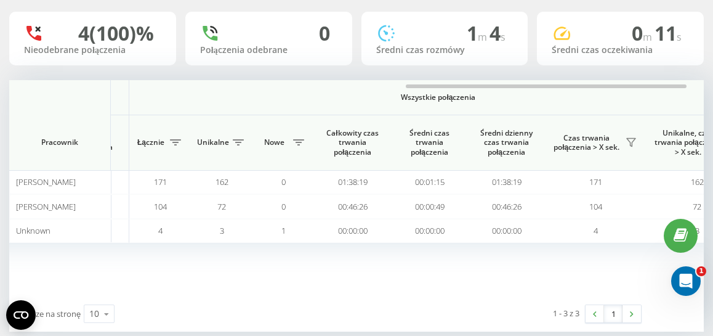 This screenshot has width=713, height=336. I want to click on span: Łącznie, so click(151, 142).